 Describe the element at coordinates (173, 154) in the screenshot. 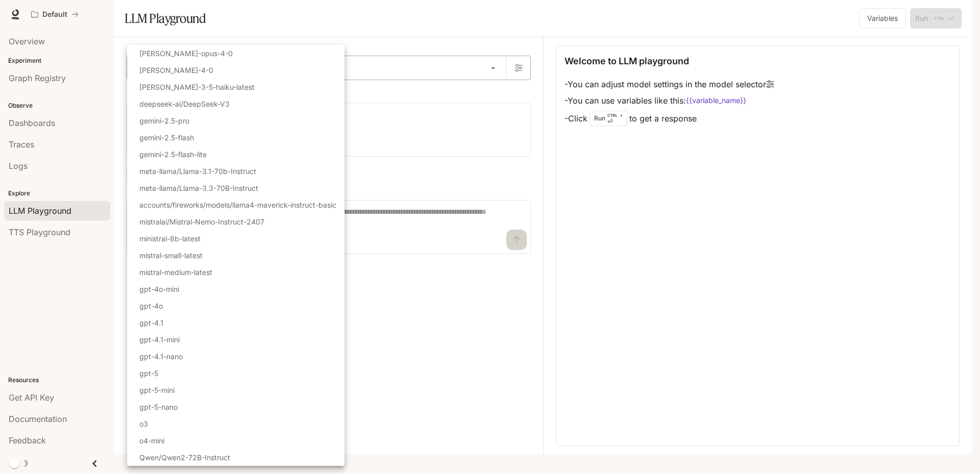

I see `p: gemini-2.5-flash-lite` at that location.